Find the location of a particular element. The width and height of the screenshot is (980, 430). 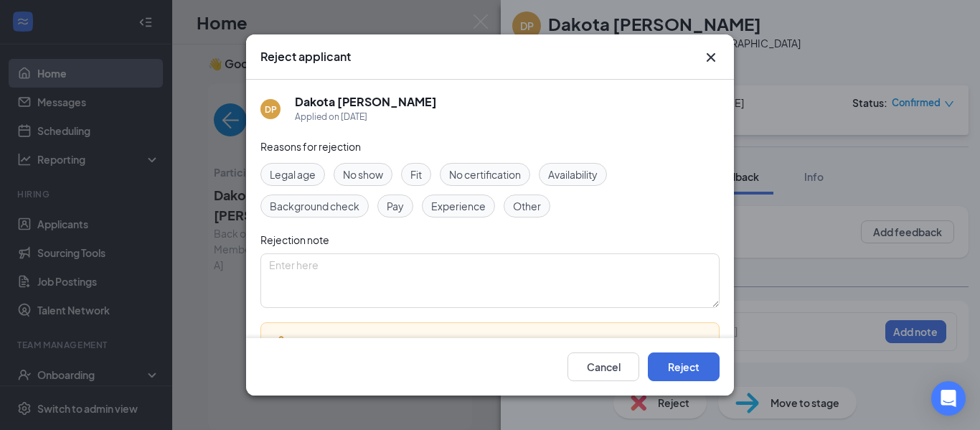

span: Rejection note is located at coordinates (295, 240).